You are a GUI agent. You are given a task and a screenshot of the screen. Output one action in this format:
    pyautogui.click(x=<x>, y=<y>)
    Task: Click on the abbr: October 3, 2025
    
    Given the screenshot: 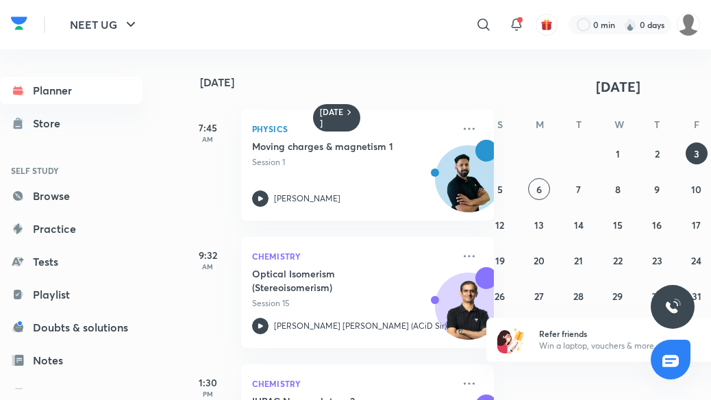 What is the action you would take?
    pyautogui.click(x=697, y=153)
    